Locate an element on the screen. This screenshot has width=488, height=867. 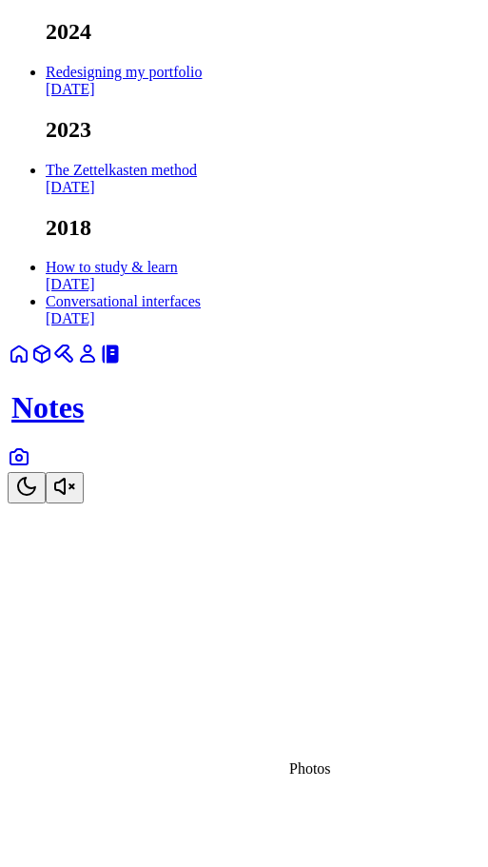
button: Toggle Theme is located at coordinates (27, 487).